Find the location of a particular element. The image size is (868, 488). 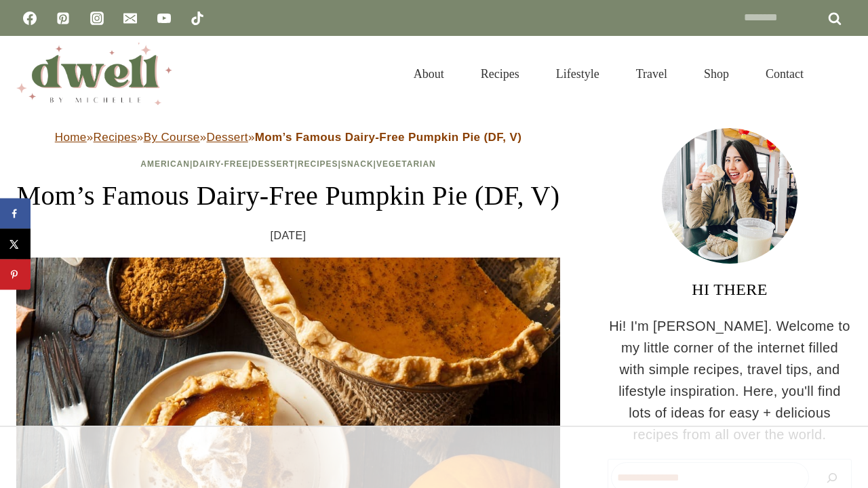

a: DWELL by michelle is located at coordinates (94, 74).